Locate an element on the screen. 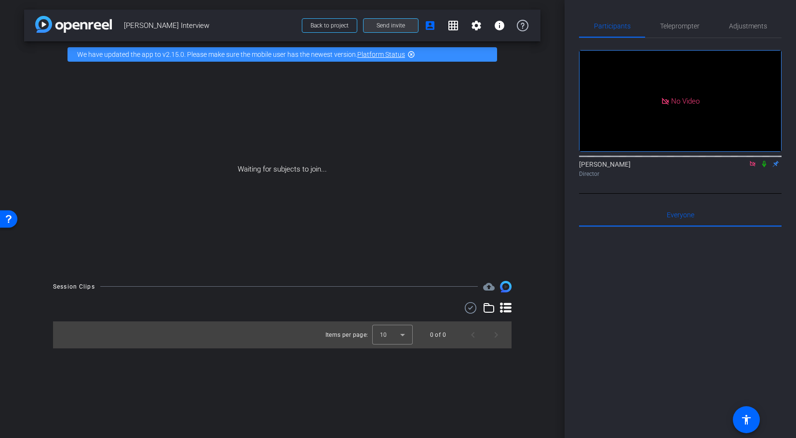 This screenshot has width=796, height=438. mat-icon: cloud_upload is located at coordinates (489, 287).